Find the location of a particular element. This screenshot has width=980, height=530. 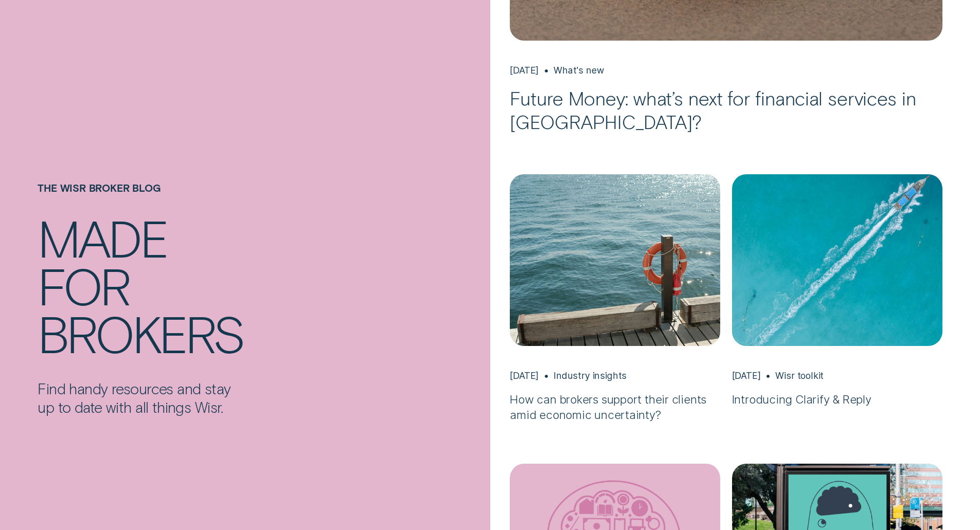

h3: How can brokers support their clients amid economic uncertainty? is located at coordinates (615, 407).